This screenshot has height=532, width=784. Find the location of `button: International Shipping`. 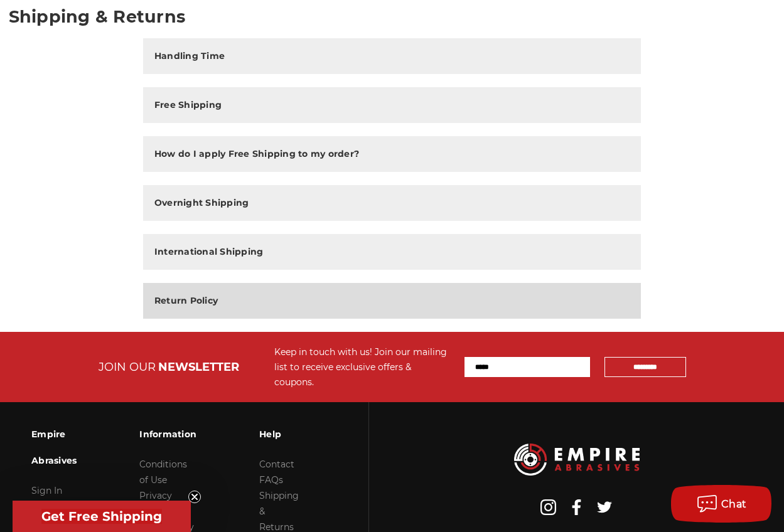

button: International Shipping is located at coordinates (392, 252).